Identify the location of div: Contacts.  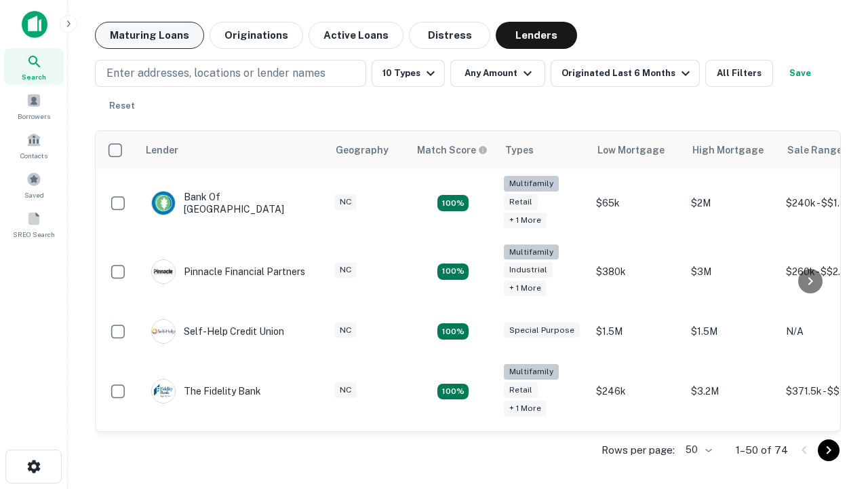
(33, 145).